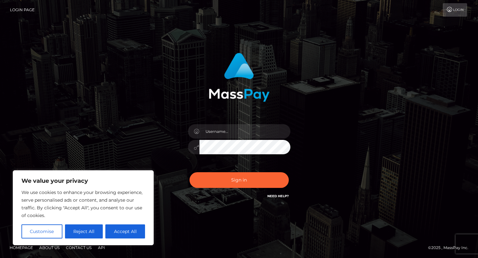  What do you see at coordinates (455, 10) in the screenshot?
I see `a: Login` at bounding box center [455, 10].